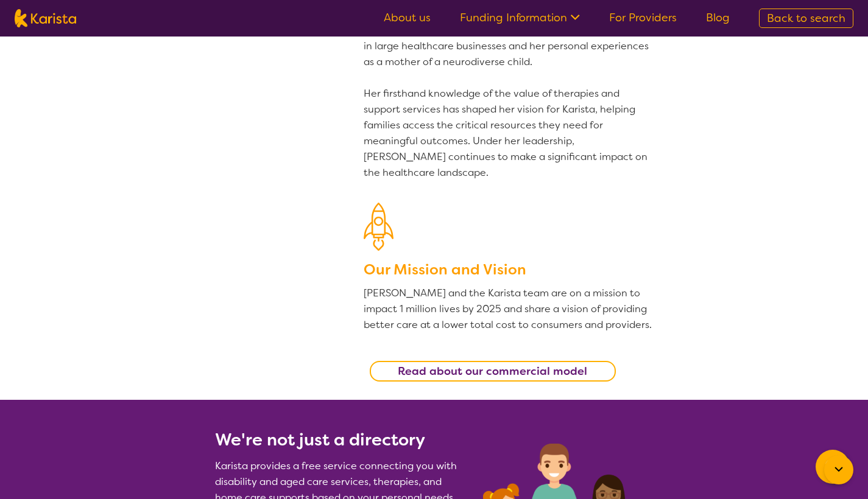  Describe the element at coordinates (509, 270) in the screenshot. I see `h3: Our Mission and Vision` at that location.